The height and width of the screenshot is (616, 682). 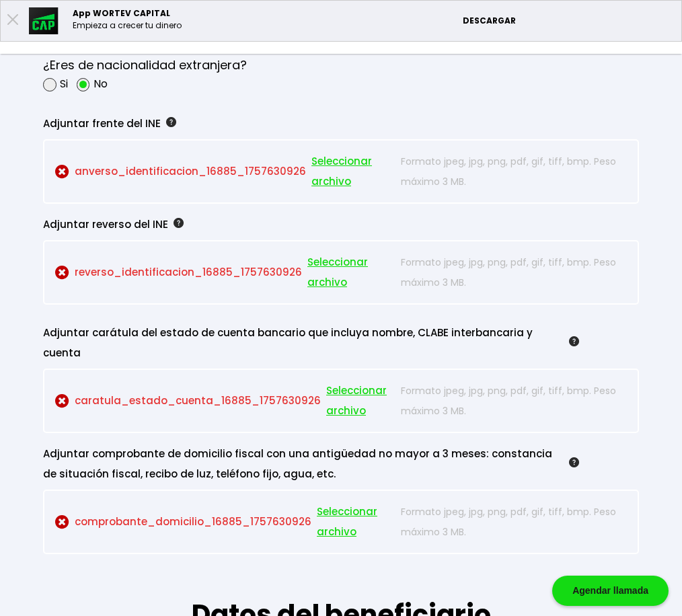 What do you see at coordinates (224, 401) in the screenshot?
I see `p: caratula_estado_cuenta_16885_1757630926` at bounding box center [224, 401].